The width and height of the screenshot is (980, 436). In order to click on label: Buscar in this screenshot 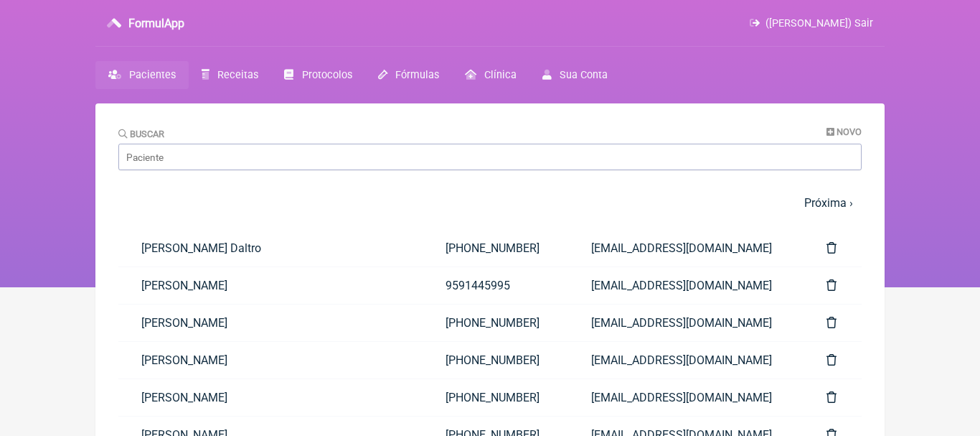, I will do `click(142, 134)`.